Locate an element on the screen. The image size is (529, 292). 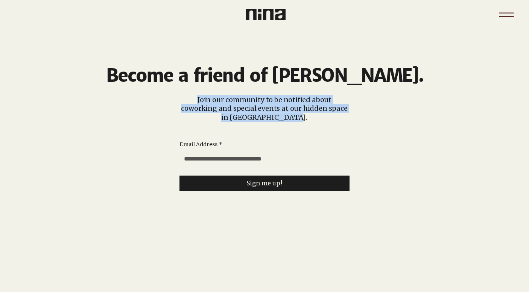
button: Menu is located at coordinates (506, 14).